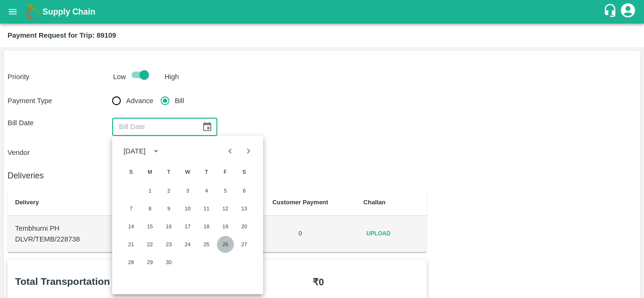 The height and width of the screenshot is (298, 644). What do you see at coordinates (70, 229) in the screenshot?
I see `p: Tembhurni PH` at bounding box center [70, 229].